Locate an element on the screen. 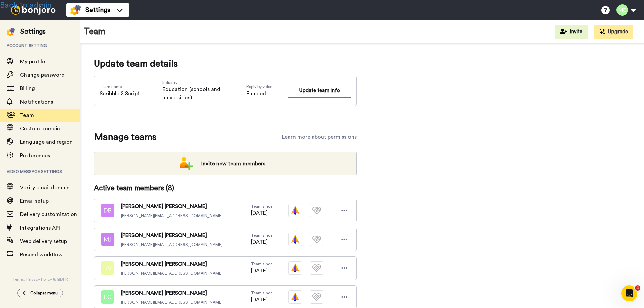 The width and height of the screenshot is (644, 308). span: Team name is located at coordinates (120, 87).